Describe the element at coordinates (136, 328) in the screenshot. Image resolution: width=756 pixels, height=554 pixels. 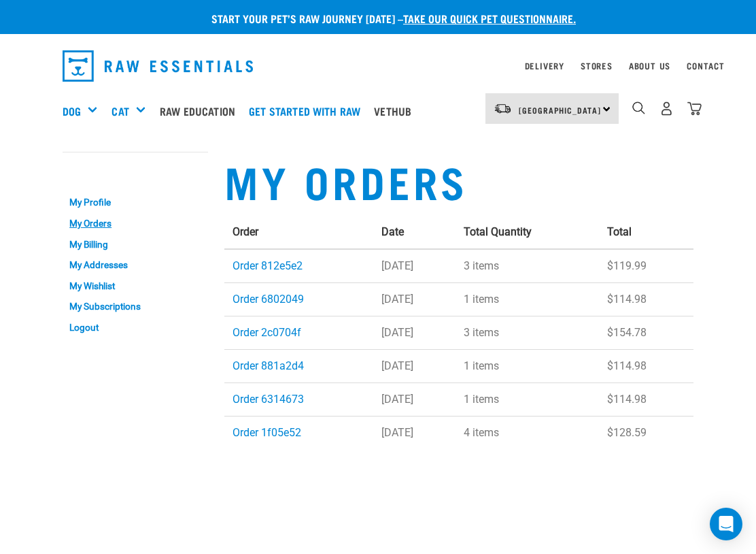
I see `a: Logout` at that location.